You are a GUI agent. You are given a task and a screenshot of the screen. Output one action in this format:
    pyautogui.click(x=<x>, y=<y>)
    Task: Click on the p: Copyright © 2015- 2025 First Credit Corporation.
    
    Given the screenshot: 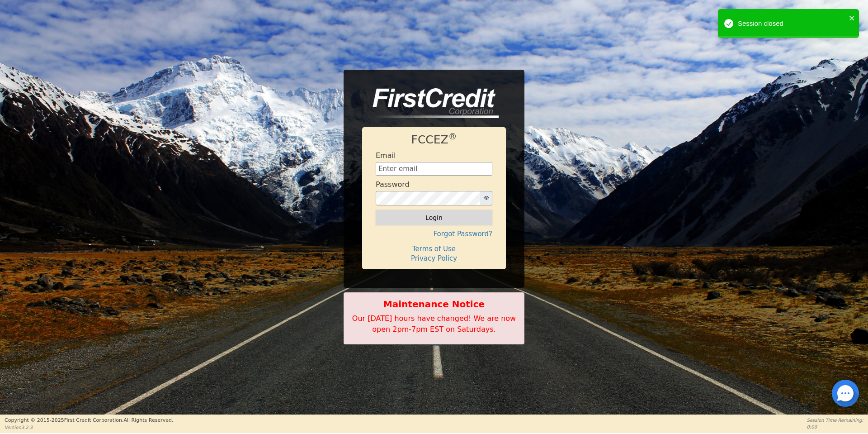 What is the action you would take?
    pyautogui.click(x=89, y=420)
    